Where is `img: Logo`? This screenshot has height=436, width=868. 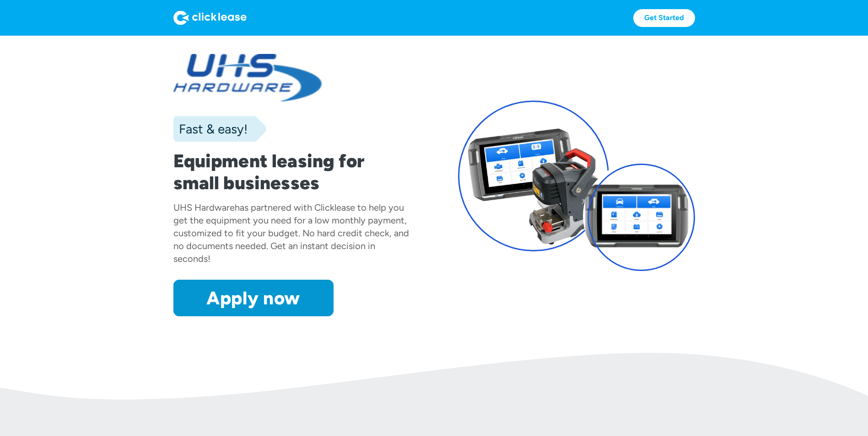
img: Logo is located at coordinates (210, 18).